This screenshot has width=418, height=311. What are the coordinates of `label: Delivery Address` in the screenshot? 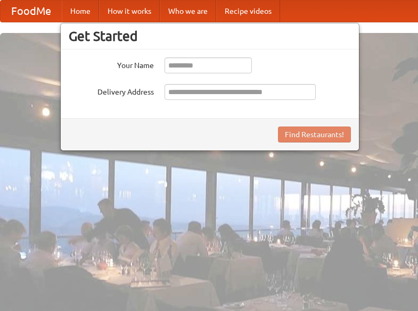 It's located at (111, 91).